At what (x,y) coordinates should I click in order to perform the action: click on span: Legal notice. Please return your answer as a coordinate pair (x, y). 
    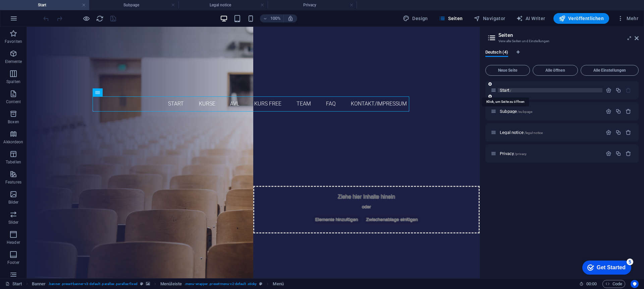
    Looking at the image, I should click on (521, 132).